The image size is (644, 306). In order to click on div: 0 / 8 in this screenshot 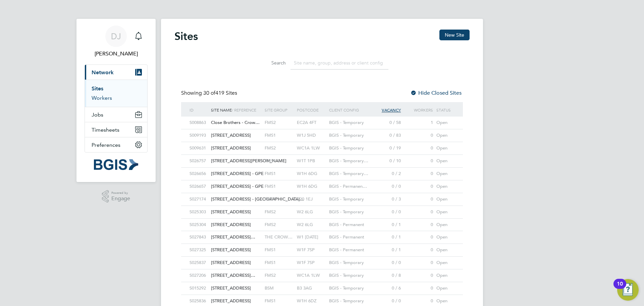, I will do `click(386, 275)`.